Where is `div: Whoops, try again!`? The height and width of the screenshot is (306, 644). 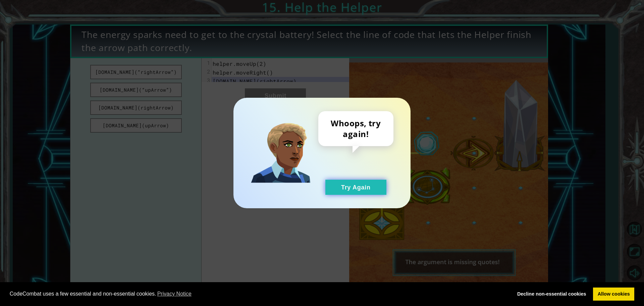
div: Whoops, try again! is located at coordinates (356, 129).